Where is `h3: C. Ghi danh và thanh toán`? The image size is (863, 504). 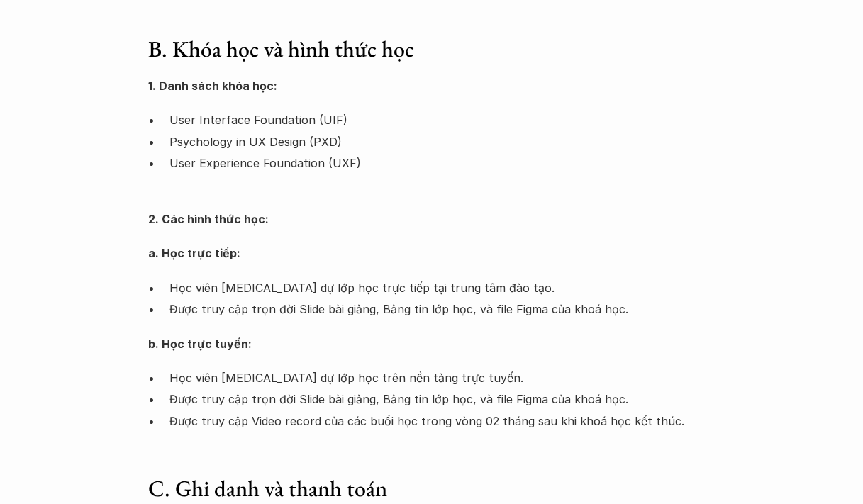
h3: C. Ghi danh và thanh toán is located at coordinates (432, 489).